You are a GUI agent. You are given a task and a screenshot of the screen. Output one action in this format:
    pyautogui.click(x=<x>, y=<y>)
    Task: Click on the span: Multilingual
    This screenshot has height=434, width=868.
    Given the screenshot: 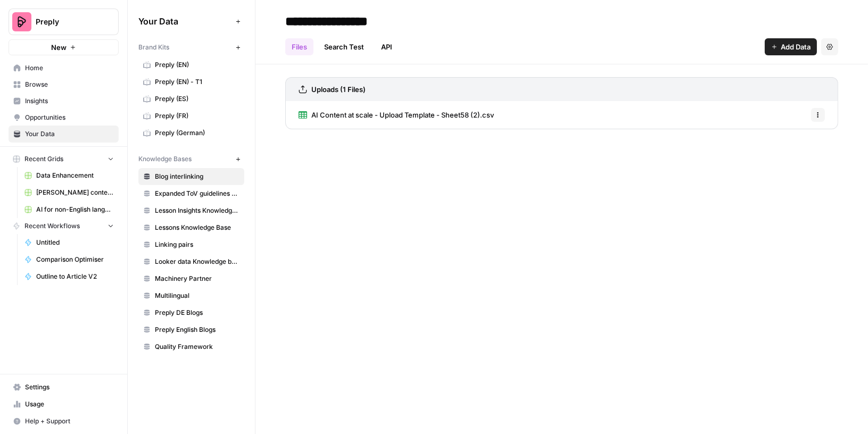 What is the action you would take?
    pyautogui.click(x=197, y=296)
    